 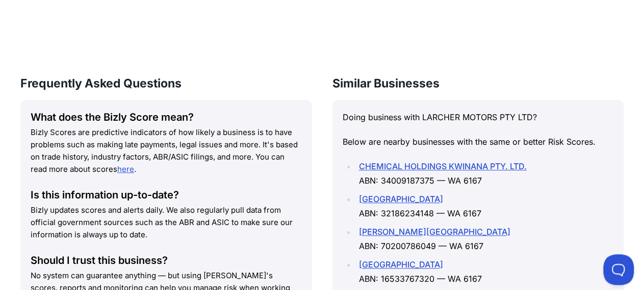 I want to click on p: Bizly updates scores and alerts daily. We also regularly pull data from official government sourc..., so click(x=166, y=222).